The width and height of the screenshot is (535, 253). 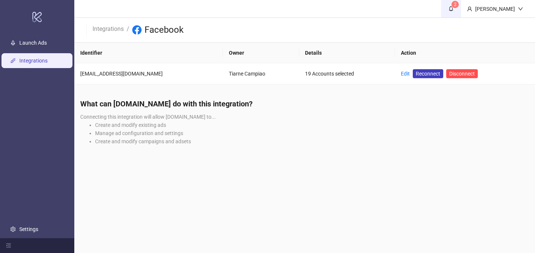 What do you see at coordinates (521, 9) in the screenshot?
I see `span: down` at bounding box center [521, 9].